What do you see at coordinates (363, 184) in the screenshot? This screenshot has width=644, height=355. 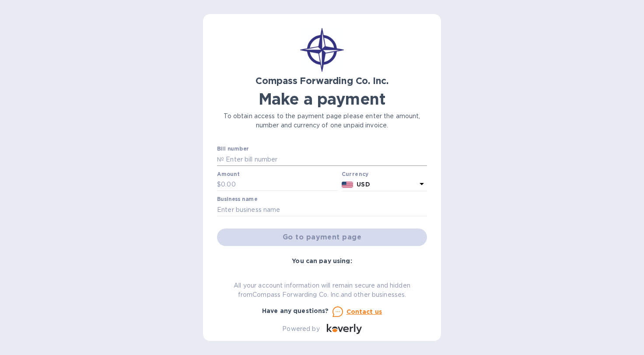 I see `b: USD` at bounding box center [363, 184].